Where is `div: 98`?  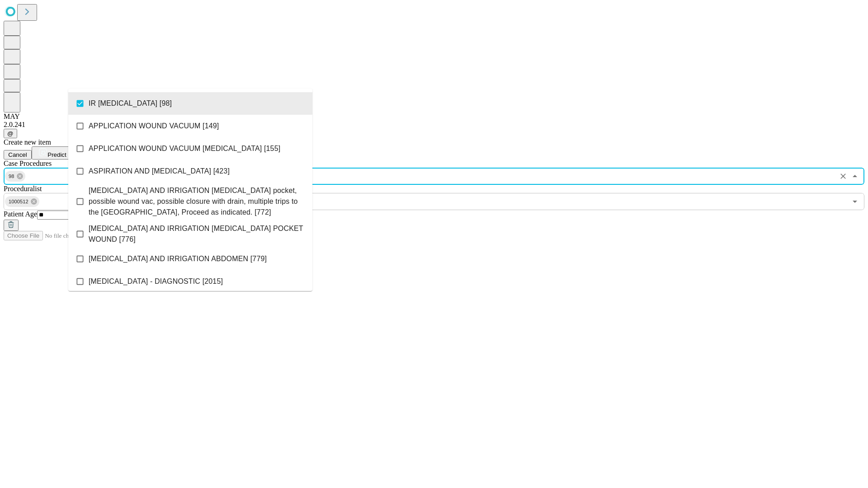
div: 98 is located at coordinates (15, 176).